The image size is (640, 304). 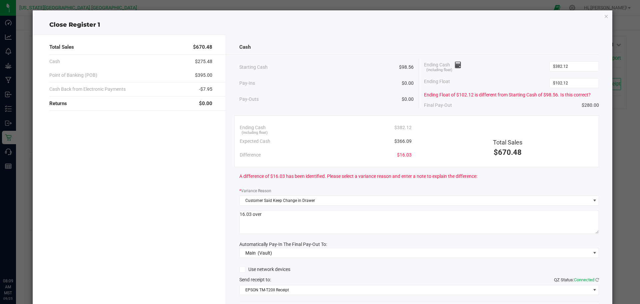 What do you see at coordinates (247, 83) in the screenshot?
I see `span: Pay-Ins` at bounding box center [247, 83].